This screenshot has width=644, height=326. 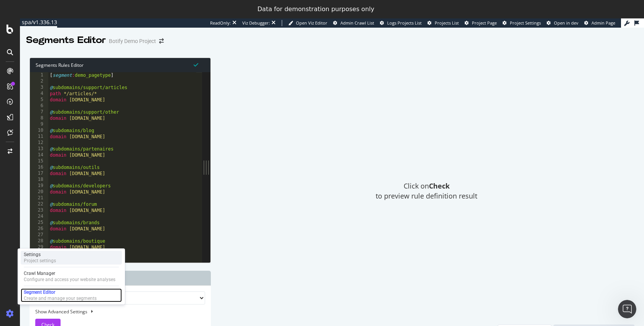 What do you see at coordinates (39, 124) in the screenshot?
I see `div: 9` at bounding box center [39, 124].